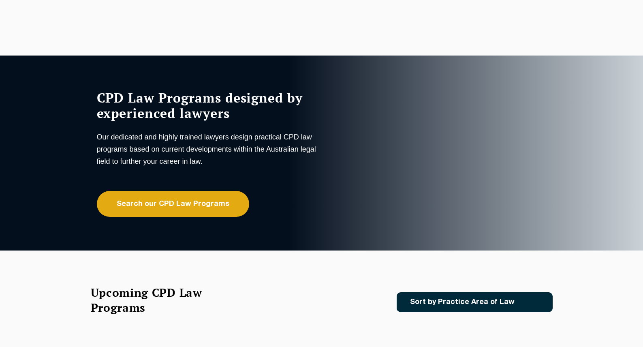  What do you see at coordinates (474, 302) in the screenshot?
I see `a: Sort by Practice Area of Law` at bounding box center [474, 302].